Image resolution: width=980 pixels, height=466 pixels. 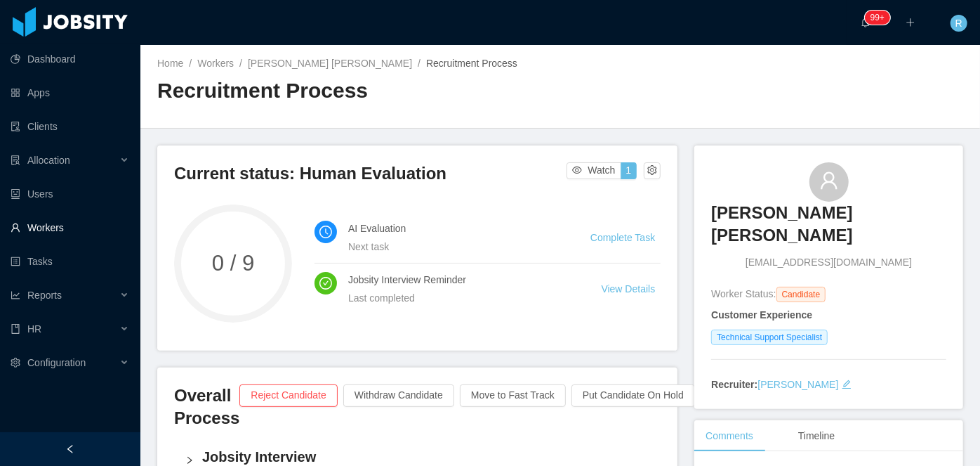 I want to click on i: icon: solution, so click(x=16, y=160).